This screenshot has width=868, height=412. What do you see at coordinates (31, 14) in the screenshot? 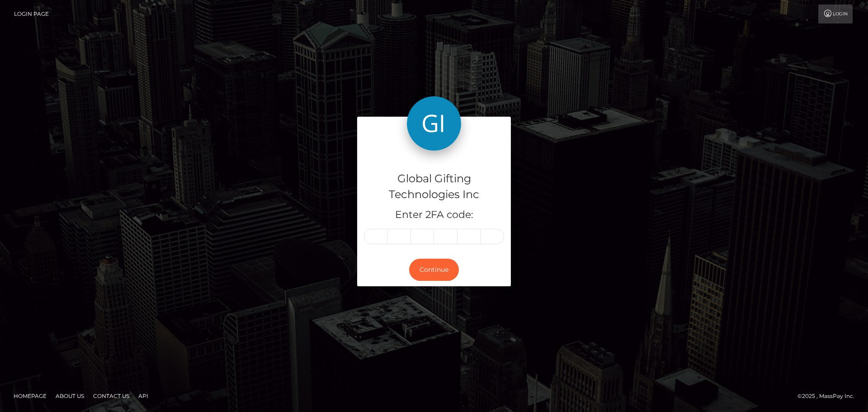
I see `a: Login Page` at bounding box center [31, 14].